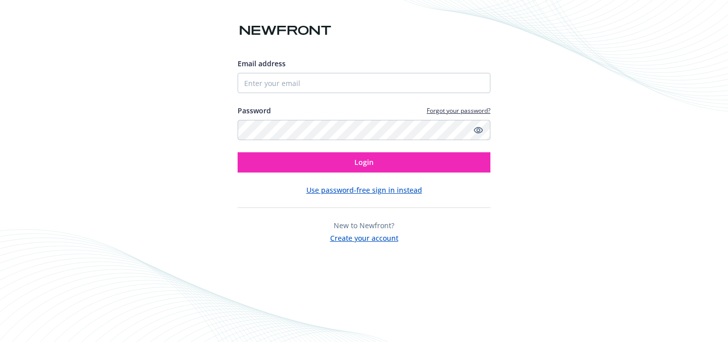 Image resolution: width=728 pixels, height=342 pixels. Describe the element at coordinates (364, 130) in the screenshot. I see `input: Enter your password` at that location.